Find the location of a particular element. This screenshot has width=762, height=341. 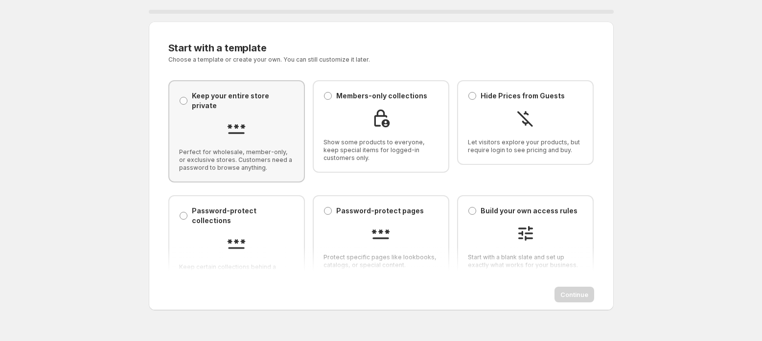

span: Show some products to everyone, keep special items for logged-in customers only. is located at coordinates (381, 150).